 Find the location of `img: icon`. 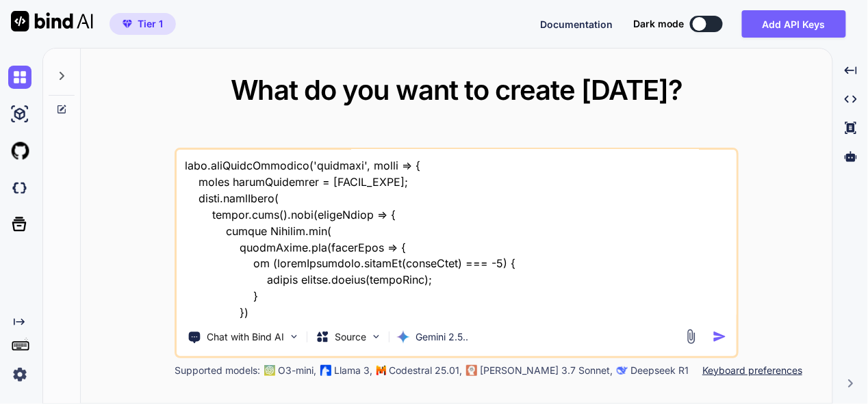

img: icon is located at coordinates (720, 337).